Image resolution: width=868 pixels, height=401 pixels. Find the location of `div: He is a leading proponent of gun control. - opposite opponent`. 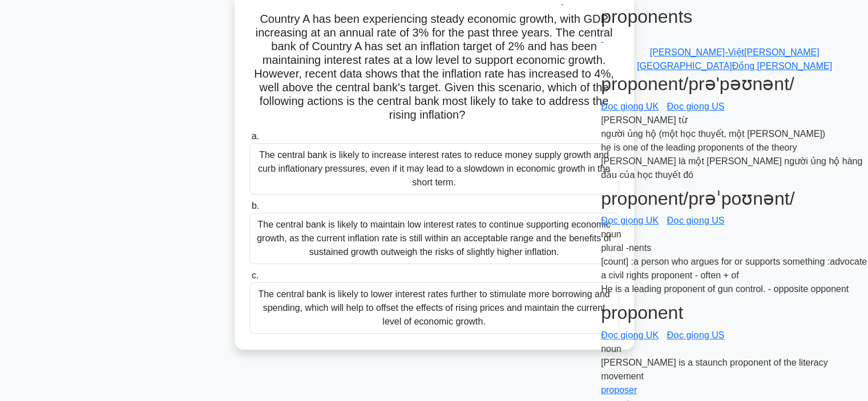

div: He is a leading proponent of gun control. - opposite opponent is located at coordinates (735, 289).